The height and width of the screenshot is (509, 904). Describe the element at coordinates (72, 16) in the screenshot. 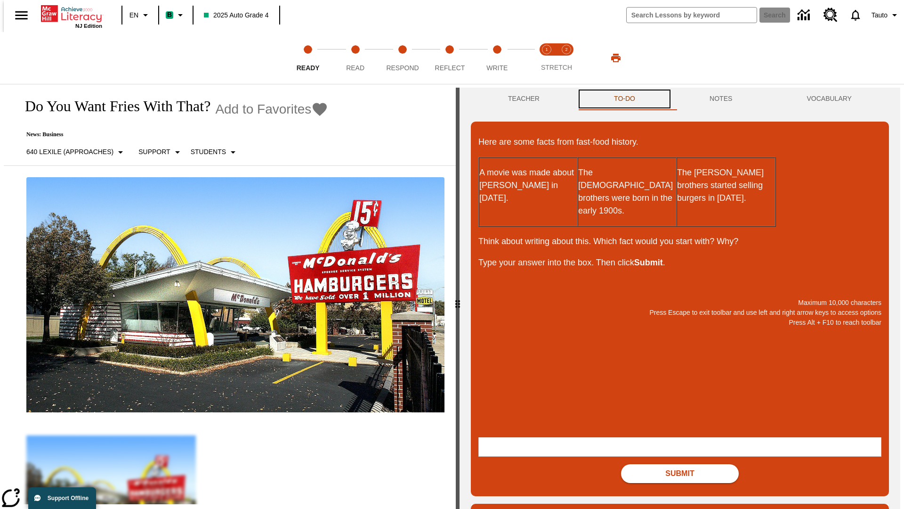

I see `div: Home` at that location.